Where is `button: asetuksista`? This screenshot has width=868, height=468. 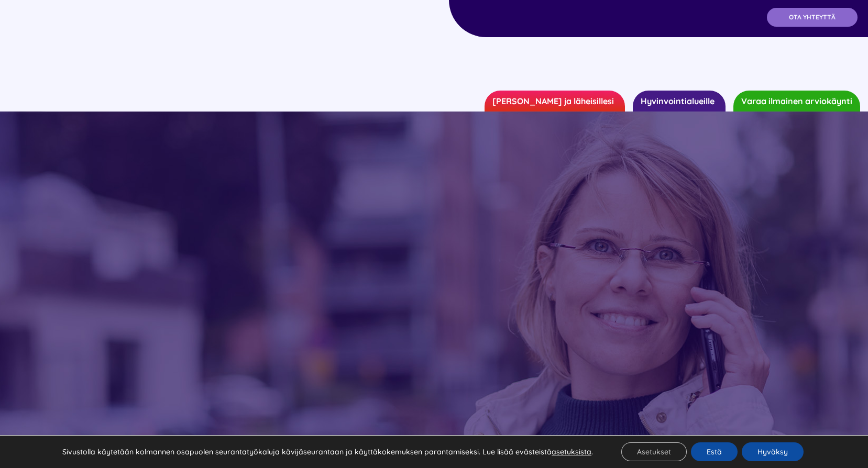 button: asetuksista is located at coordinates (572, 452).